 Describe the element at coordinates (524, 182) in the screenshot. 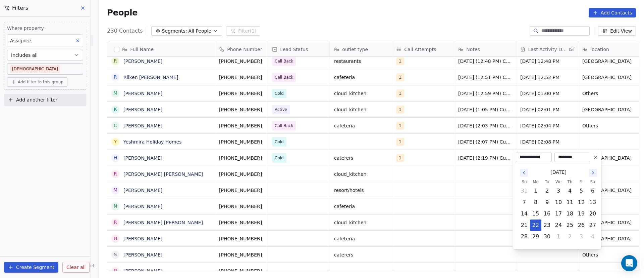

I see `th: Sunday` at that location.